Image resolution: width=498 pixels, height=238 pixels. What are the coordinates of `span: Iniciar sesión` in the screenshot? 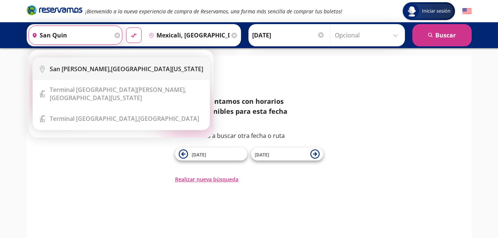 It's located at (436, 11).